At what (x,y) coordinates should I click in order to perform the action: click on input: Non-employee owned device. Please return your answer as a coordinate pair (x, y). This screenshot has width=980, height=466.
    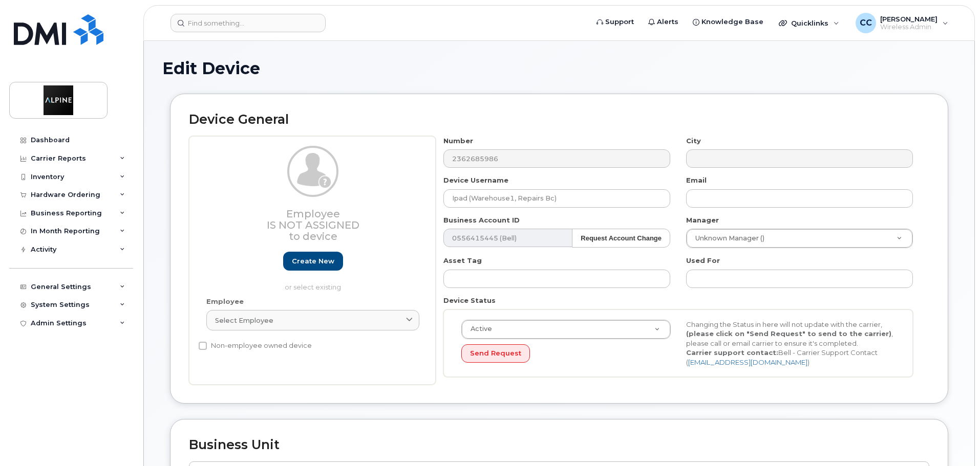
    Looking at the image, I should click on (203, 346).